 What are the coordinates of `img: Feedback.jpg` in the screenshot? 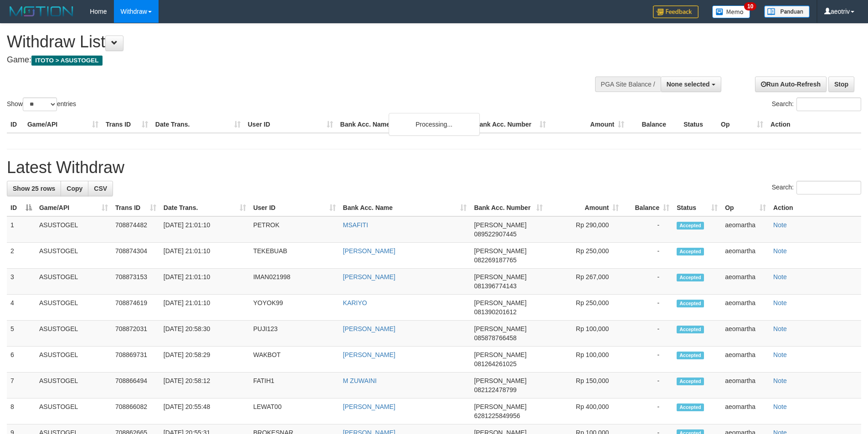 It's located at (676, 12).